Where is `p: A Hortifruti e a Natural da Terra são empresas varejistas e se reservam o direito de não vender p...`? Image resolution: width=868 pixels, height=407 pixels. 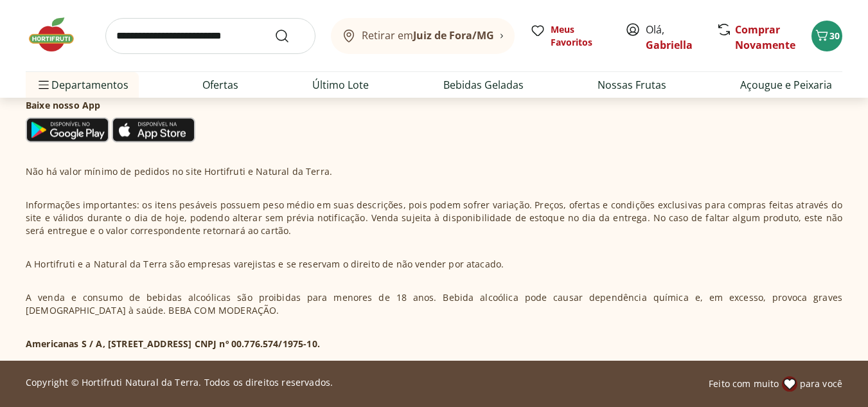
p: A Hortifruti e a Natural da Terra são empresas varejistas e se reservam o direito de não vender p... is located at coordinates (265, 264).